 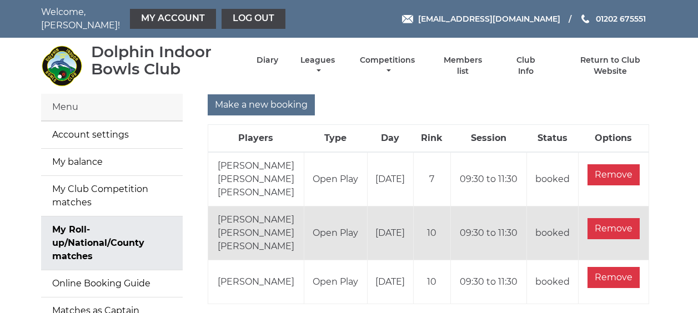 What do you see at coordinates (390, 139) in the screenshot?
I see `th: Day` at bounding box center [390, 139].